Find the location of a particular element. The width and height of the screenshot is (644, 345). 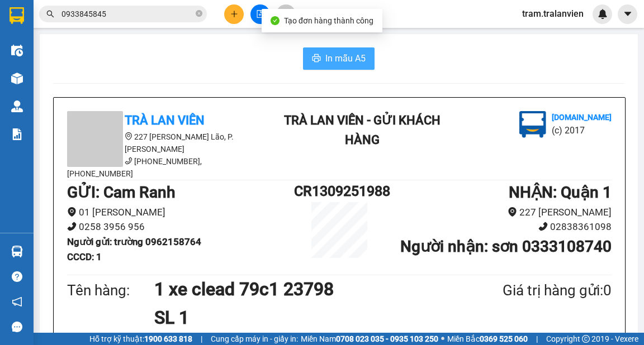

span: plus is located at coordinates (234, 14).